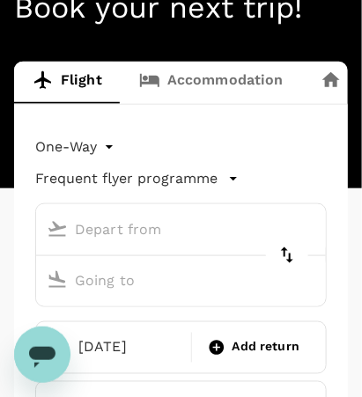 The image size is (362, 397). What do you see at coordinates (287, 256) in the screenshot?
I see `button: delete` at bounding box center [287, 256].